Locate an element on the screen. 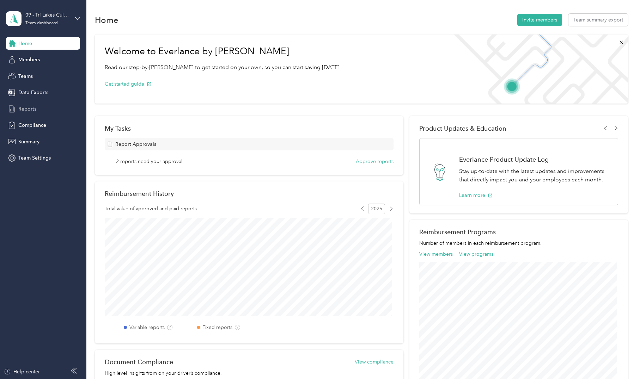  span: 2025 is located at coordinates (376, 209).